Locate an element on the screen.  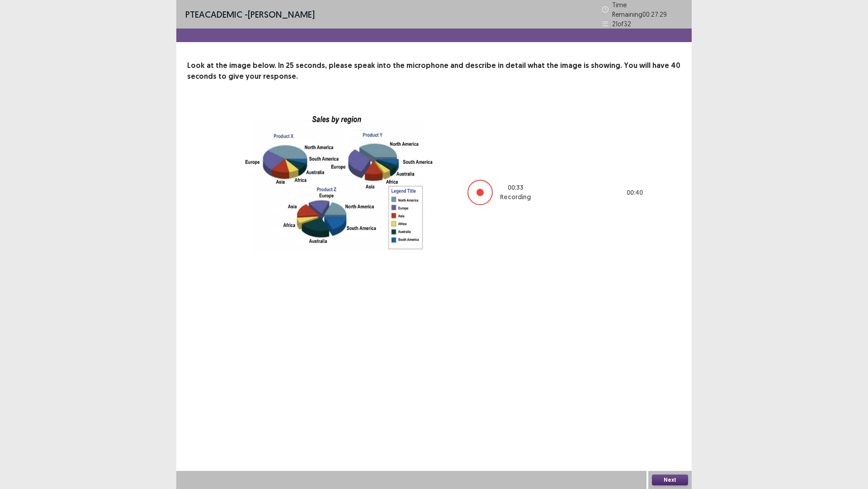
button: Next is located at coordinates (670, 479).